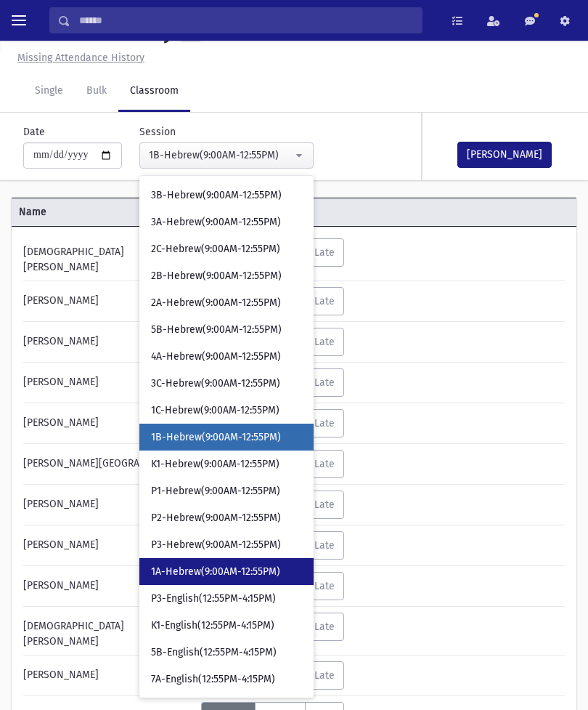  What do you see at coordinates (216, 437) in the screenshot?
I see `span: 1B-Hebrew(9:00AM-12:55PM)` at bounding box center [216, 437].